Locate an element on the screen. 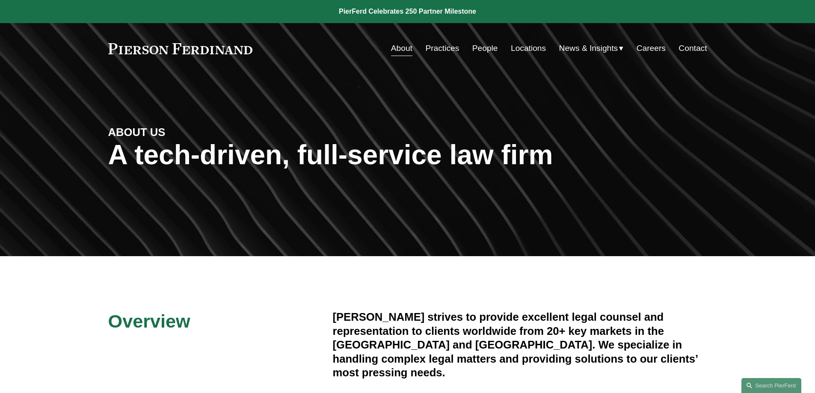 The width and height of the screenshot is (815, 393). a: folder dropdown is located at coordinates (591, 48).